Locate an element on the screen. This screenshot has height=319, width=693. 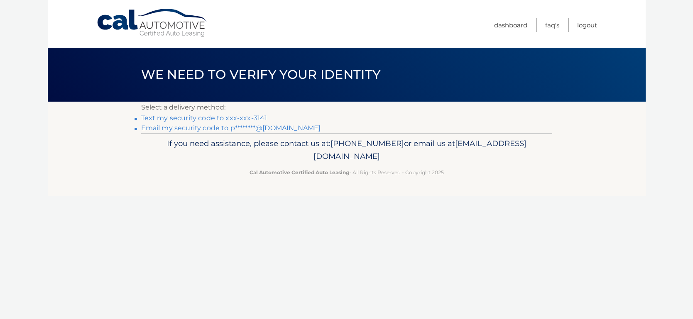
a: Text my security code to xxx-xxx-3141 is located at coordinates (204, 118).